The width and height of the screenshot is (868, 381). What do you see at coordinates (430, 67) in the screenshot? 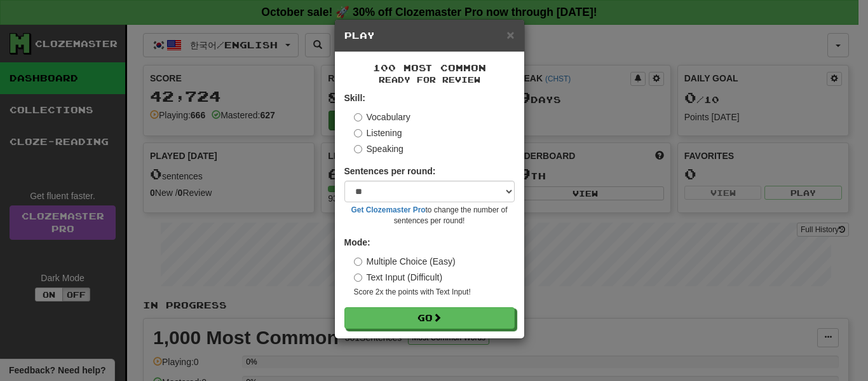
I see `span: 100 Most Common` at bounding box center [430, 67].